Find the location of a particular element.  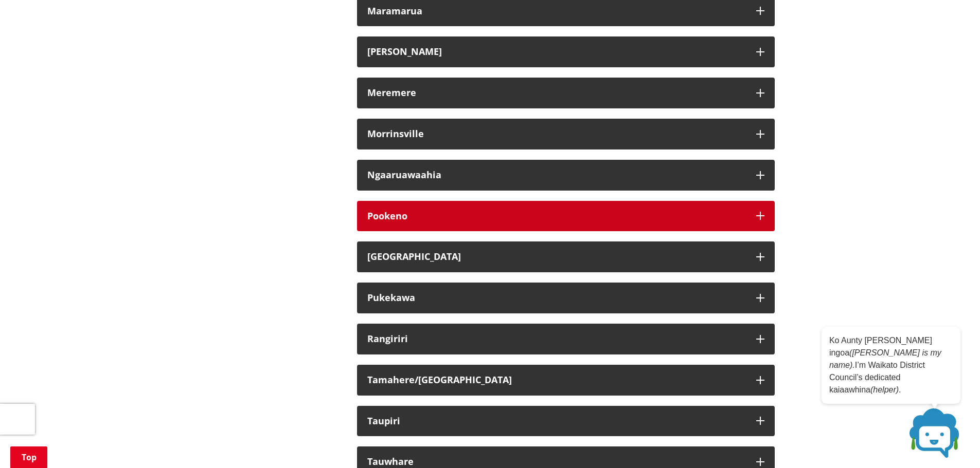

div: Tauwhare is located at coordinates (557, 462).